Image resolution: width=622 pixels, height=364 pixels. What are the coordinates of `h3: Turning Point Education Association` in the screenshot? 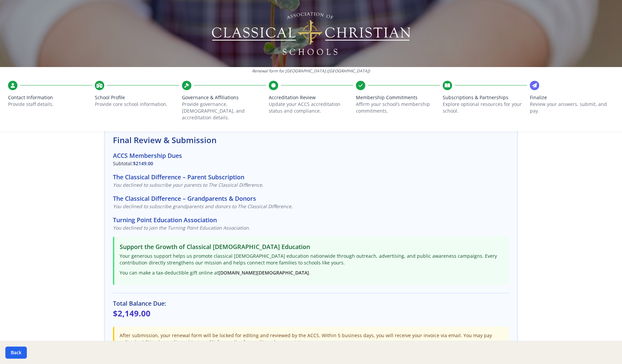 It's located at (311, 220).